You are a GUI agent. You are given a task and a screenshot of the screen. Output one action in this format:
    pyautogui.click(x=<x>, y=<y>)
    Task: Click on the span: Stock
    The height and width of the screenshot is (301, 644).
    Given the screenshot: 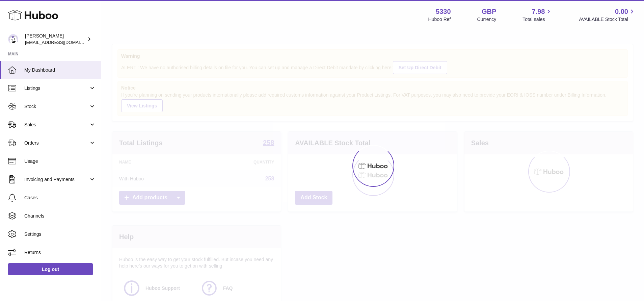 What is the action you would take?
    pyautogui.click(x=56, y=107)
    